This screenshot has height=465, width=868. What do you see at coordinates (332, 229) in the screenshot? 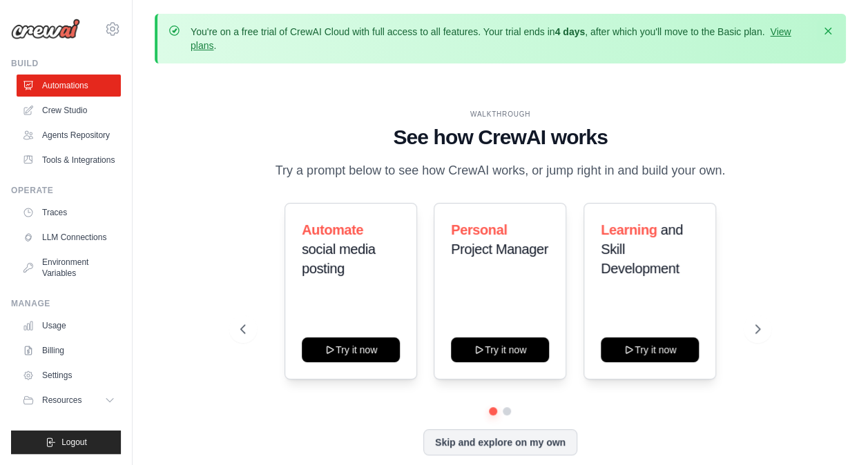
I see `span: Automate` at bounding box center [332, 229].